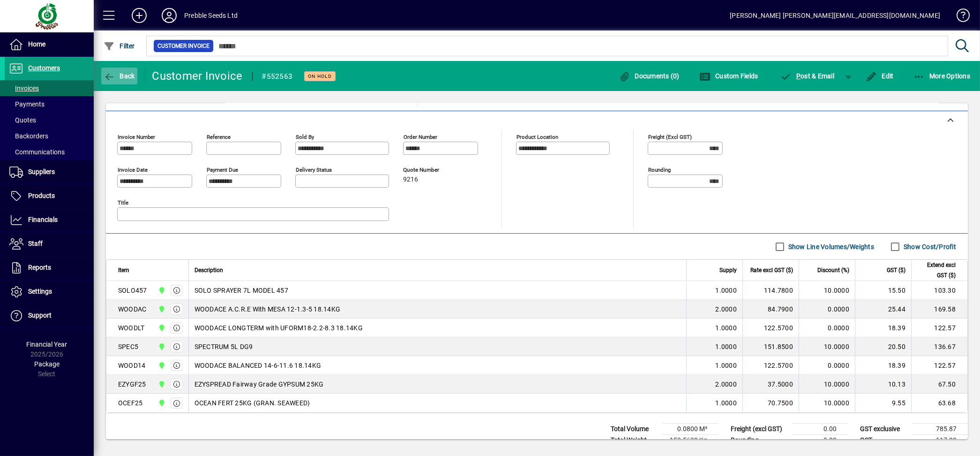 The image size is (980, 456). I want to click on span: Quotes, so click(23, 120).